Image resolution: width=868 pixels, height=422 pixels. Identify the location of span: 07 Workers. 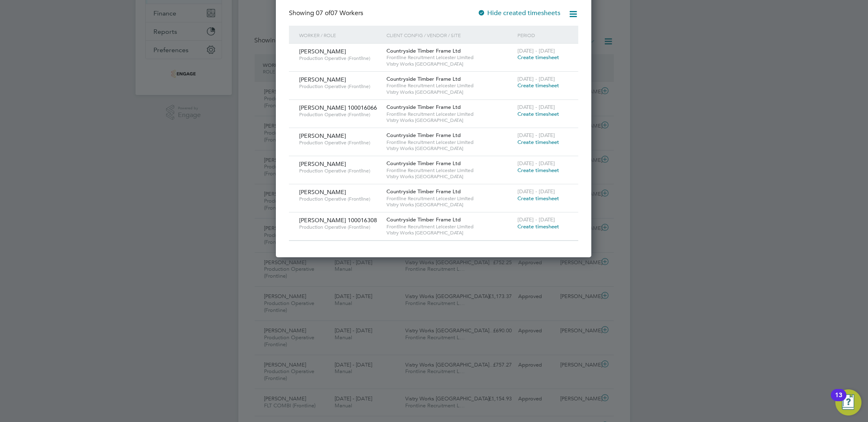
(340, 13).